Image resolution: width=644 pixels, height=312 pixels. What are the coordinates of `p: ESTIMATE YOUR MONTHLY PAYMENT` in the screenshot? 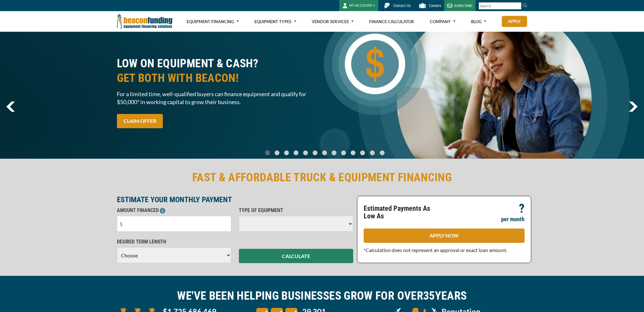 It's located at (235, 200).